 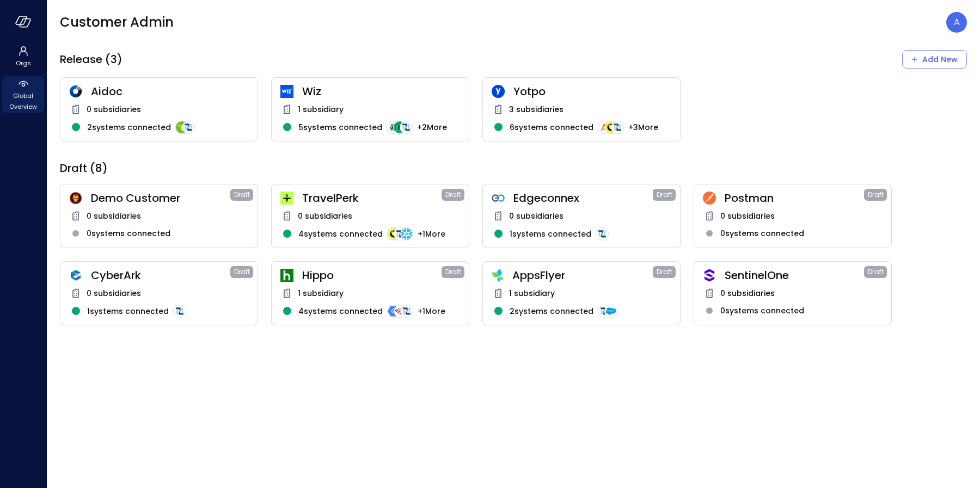 What do you see at coordinates (710, 275) in the screenshot?
I see `img: oujisyhxiqy1h0xilnqx` at bounding box center [710, 275].